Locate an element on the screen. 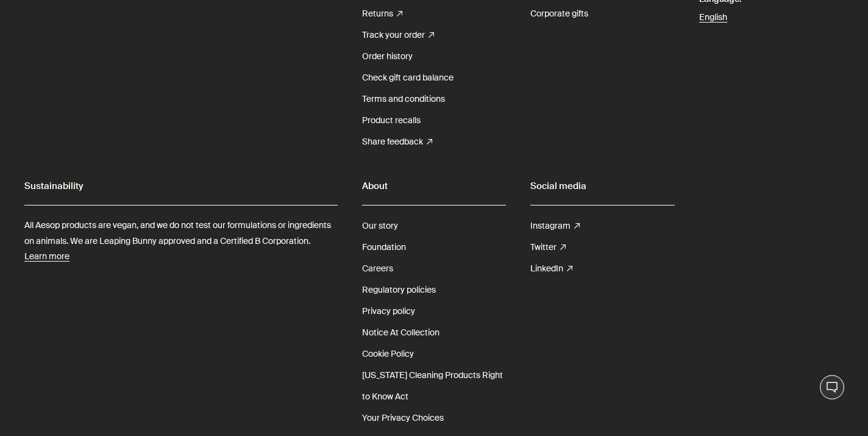 The image size is (868, 436). button: Live Assistance is located at coordinates (832, 387).